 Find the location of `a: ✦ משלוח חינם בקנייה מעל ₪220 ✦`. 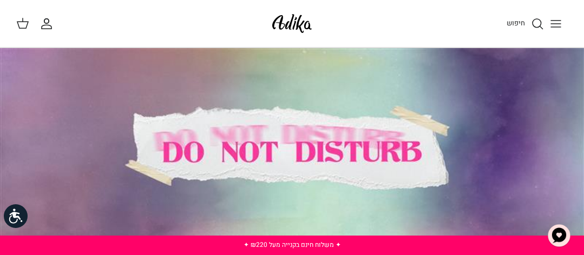

a: ✦ משלוח חינם בקנייה מעל ₪220 ✦ is located at coordinates (292, 245).